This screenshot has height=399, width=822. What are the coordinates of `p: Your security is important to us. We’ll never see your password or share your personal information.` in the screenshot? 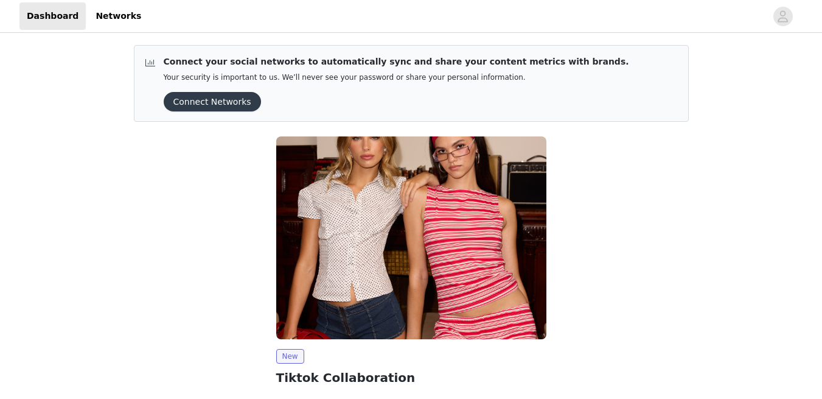 It's located at (396, 77).